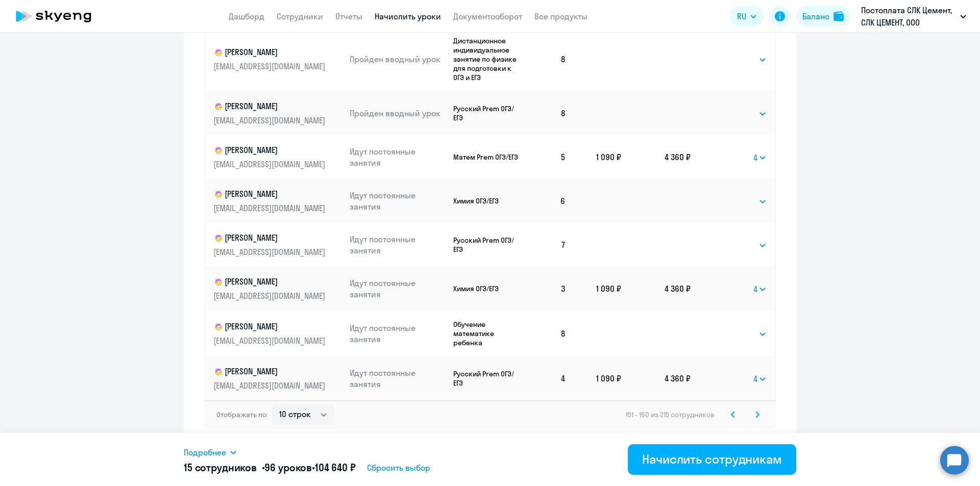 This screenshot has width=980, height=486. I want to click on a: Все продукты, so click(561, 17).